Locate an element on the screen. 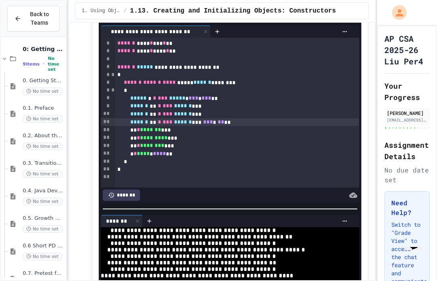 The width and height of the screenshot is (437, 281). span: 0.2. About the AP CSA Exam is located at coordinates (43, 135).